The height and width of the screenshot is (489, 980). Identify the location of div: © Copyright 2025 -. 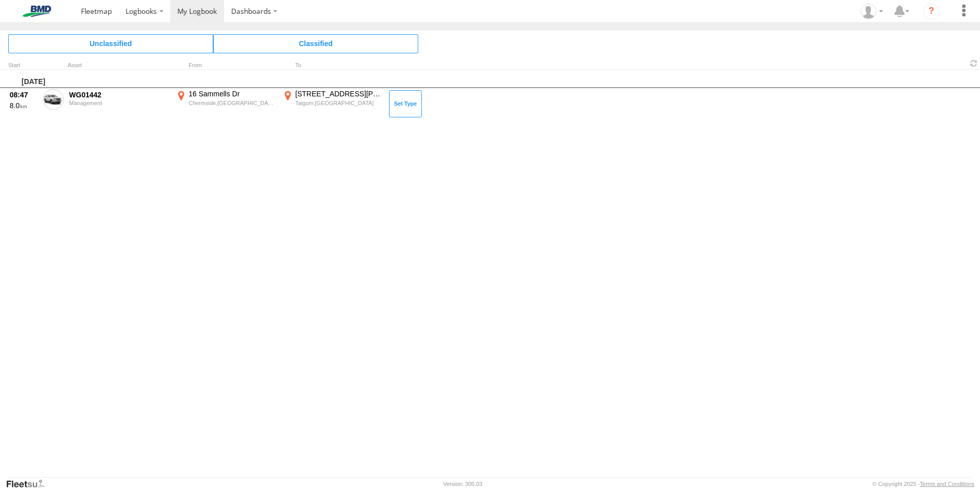
(923, 483).